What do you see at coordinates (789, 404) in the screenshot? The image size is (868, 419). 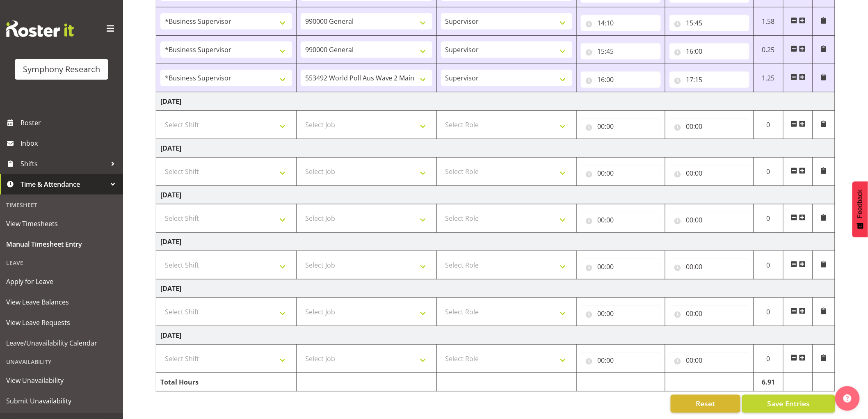 I see `button: Save Entries` at bounding box center [789, 404].